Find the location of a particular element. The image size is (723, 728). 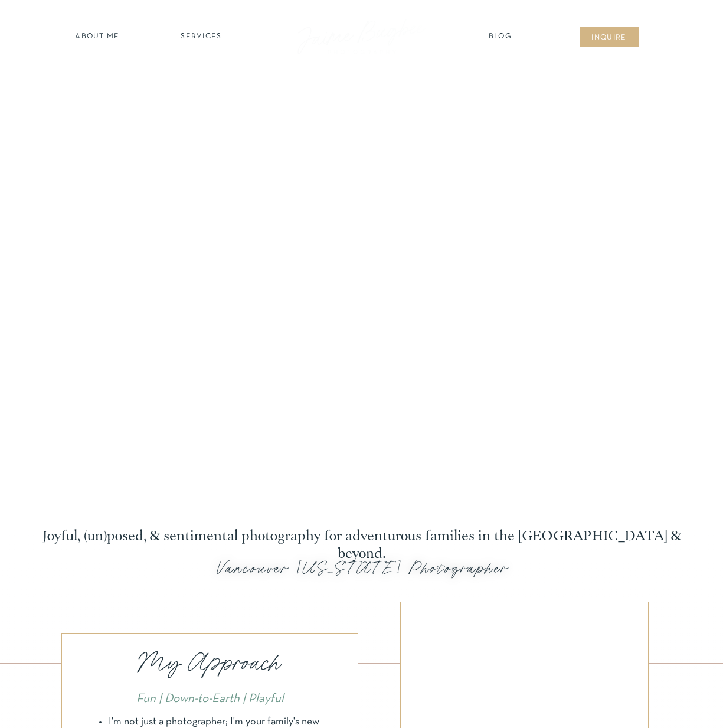

a: SERVICES is located at coordinates (201, 37).